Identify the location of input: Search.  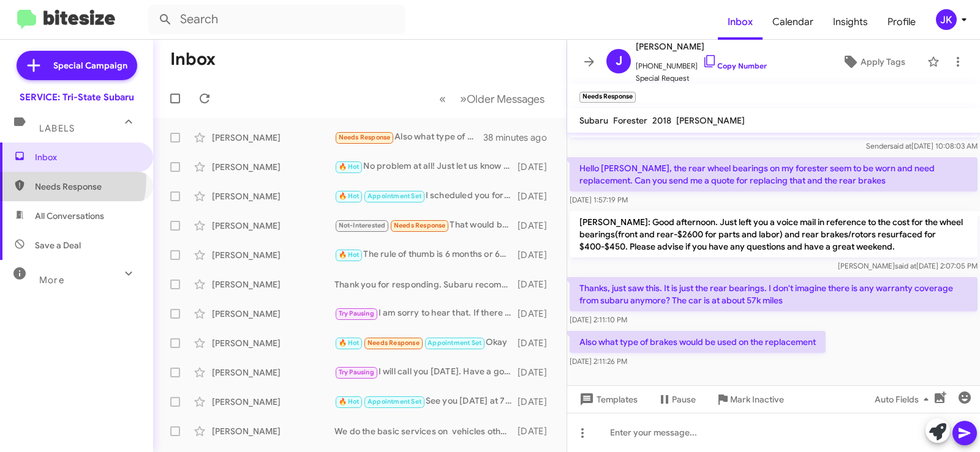
(277, 20).